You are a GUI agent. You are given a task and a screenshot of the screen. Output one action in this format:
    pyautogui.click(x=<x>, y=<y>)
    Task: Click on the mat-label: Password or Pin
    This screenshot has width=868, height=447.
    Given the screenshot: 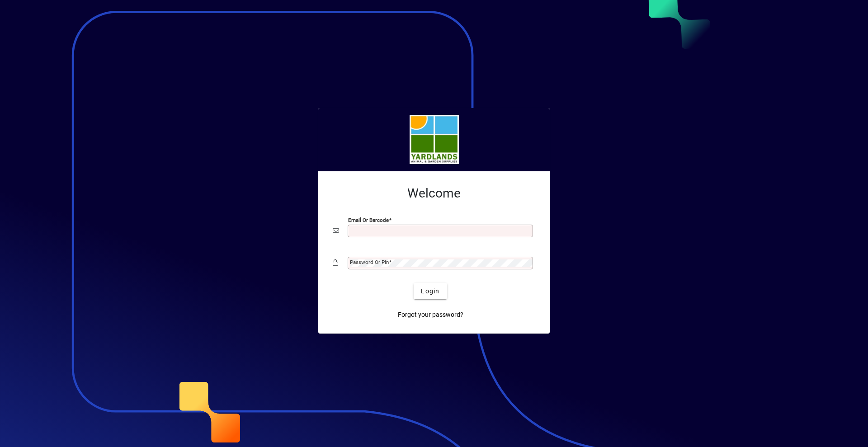 What is the action you would take?
    pyautogui.click(x=369, y=262)
    